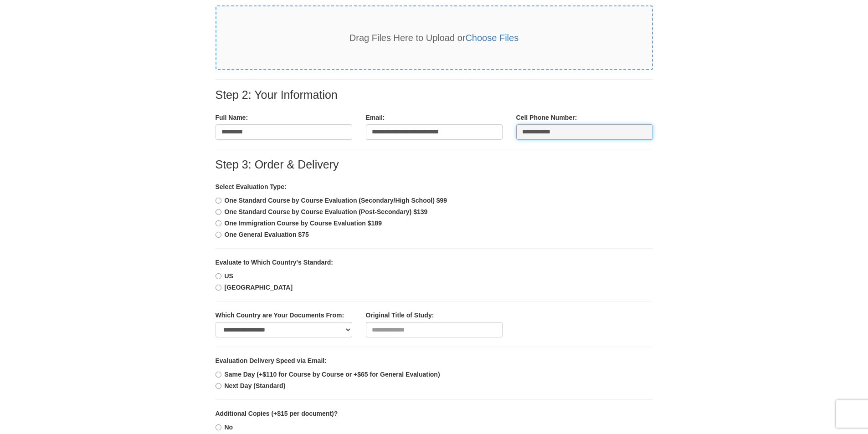 The width and height of the screenshot is (868, 434). I want to click on label: Which Country are Your Documents From:, so click(280, 315).